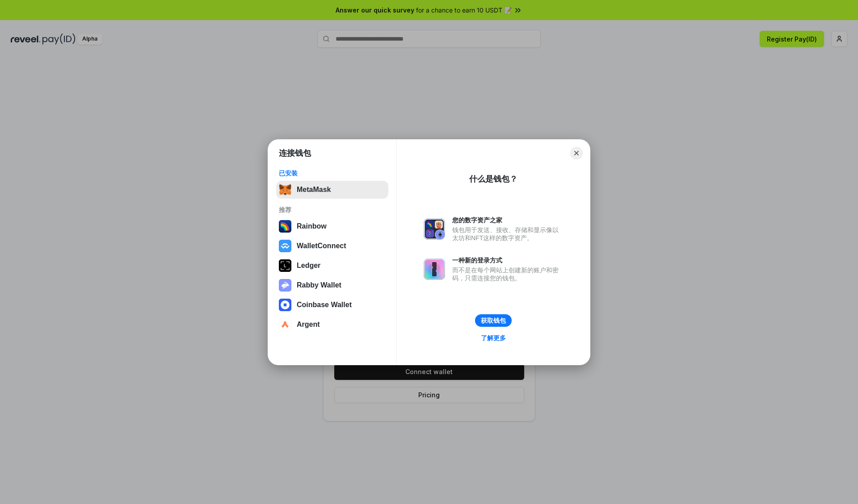 The height and width of the screenshot is (504, 858). I want to click on div: Rainbow, so click(312, 226).